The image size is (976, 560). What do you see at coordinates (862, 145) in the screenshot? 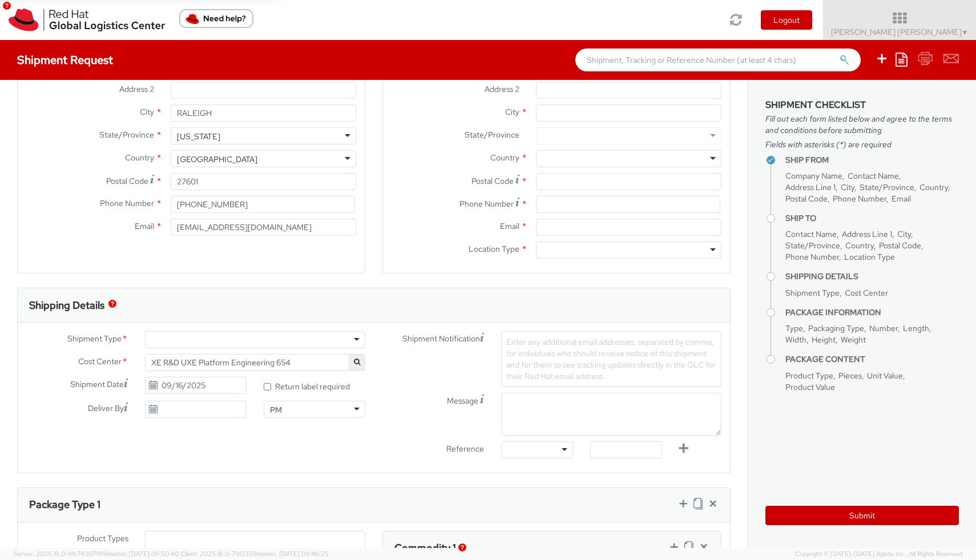
I see `span: Fields with asterisks (*) are required` at bounding box center [862, 145].